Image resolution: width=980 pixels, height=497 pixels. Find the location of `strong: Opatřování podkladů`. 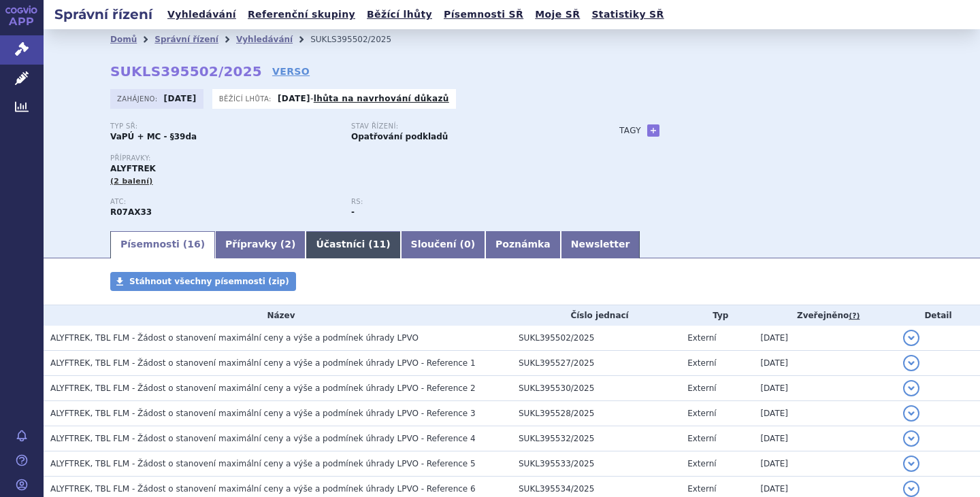

strong: Opatřování podkladů is located at coordinates (400, 137).